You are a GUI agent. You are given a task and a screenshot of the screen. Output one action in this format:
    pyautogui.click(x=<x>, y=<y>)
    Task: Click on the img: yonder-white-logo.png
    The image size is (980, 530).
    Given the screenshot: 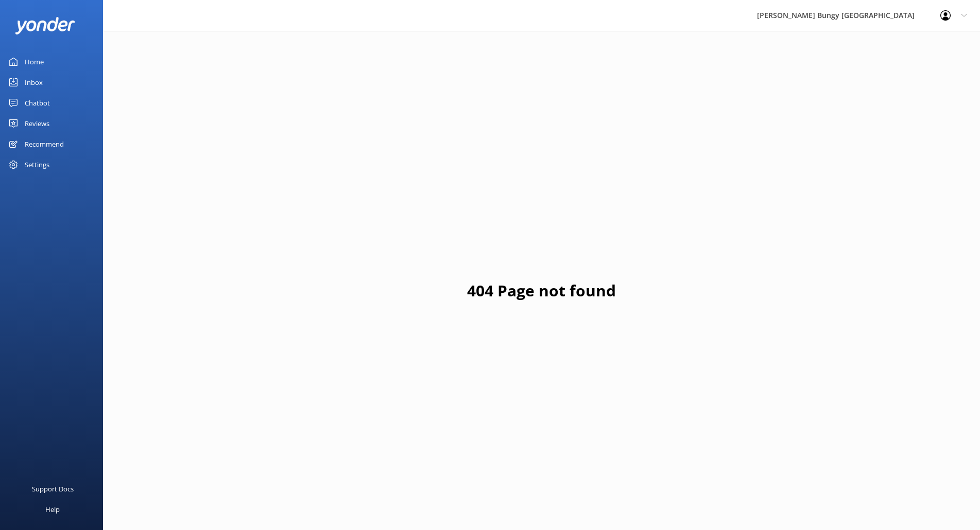 What is the action you would take?
    pyautogui.click(x=45, y=25)
    